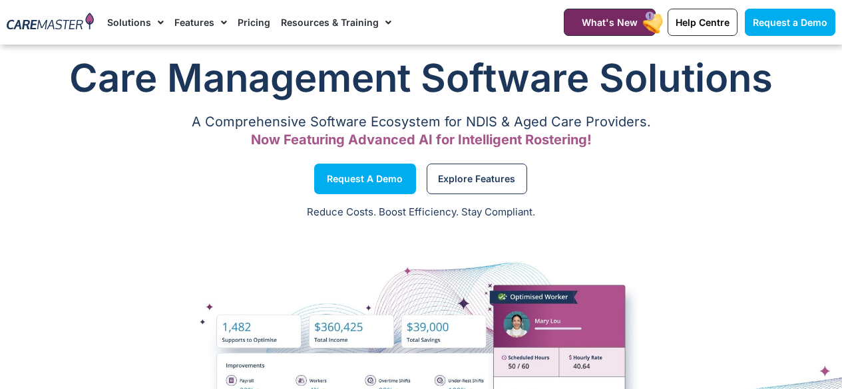 Image resolution: width=842 pixels, height=389 pixels. I want to click on h1: Care Management Software Solutions, so click(421, 78).